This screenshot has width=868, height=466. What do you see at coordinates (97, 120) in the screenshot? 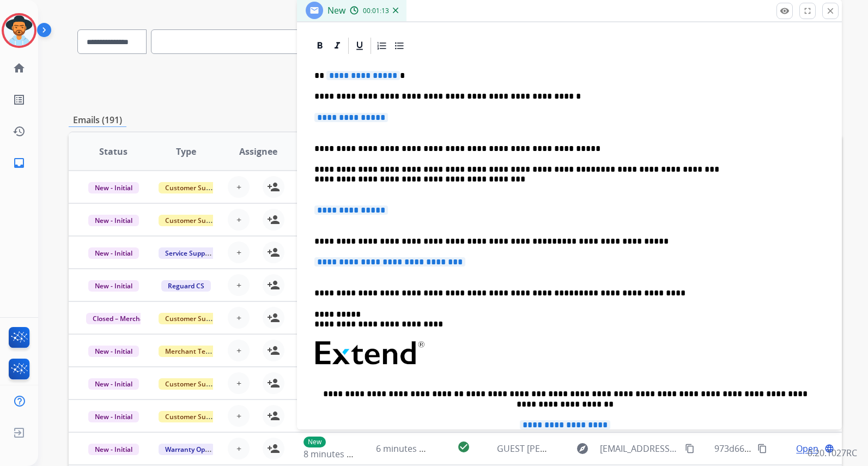
I see `p: Emails (191)` at bounding box center [97, 120].